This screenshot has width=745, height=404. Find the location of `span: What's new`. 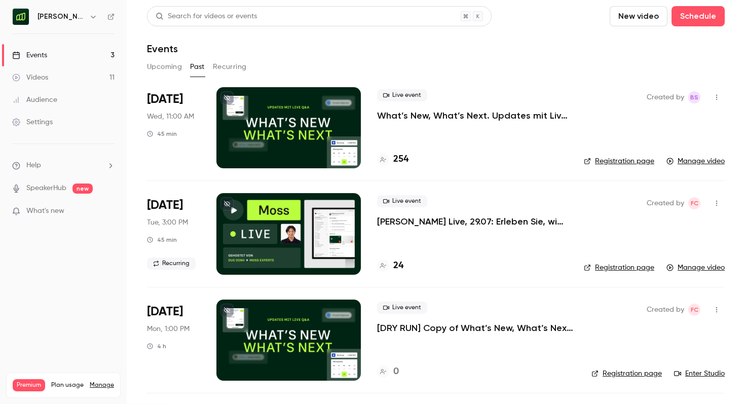

span: What's new is located at coordinates (45, 211).